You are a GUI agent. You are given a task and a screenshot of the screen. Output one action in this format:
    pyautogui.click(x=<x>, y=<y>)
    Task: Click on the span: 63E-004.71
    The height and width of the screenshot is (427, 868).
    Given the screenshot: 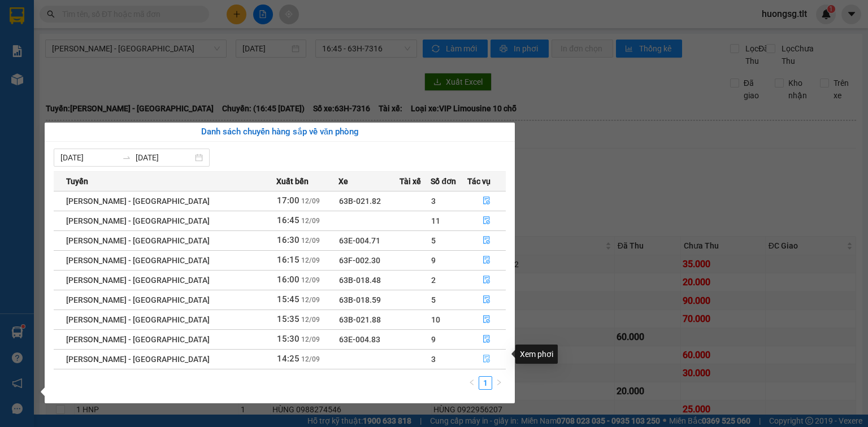 What is the action you would take?
    pyautogui.click(x=360, y=241)
    